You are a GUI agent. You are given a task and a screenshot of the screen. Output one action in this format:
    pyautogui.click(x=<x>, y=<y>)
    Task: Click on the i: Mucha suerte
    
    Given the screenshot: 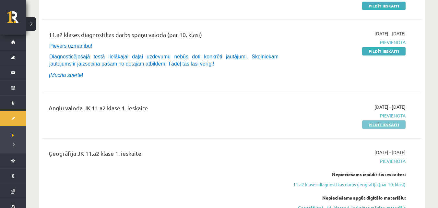 What is the action you would take?
    pyautogui.click(x=66, y=75)
    